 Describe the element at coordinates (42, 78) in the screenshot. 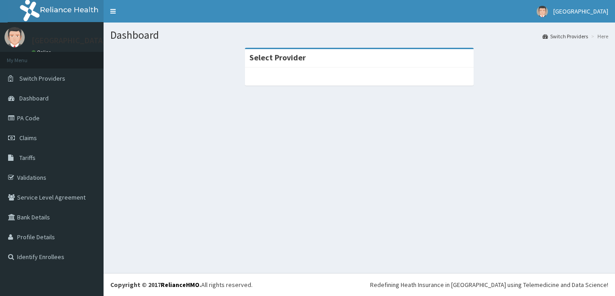

I see `span: Switch Providers` at that location.